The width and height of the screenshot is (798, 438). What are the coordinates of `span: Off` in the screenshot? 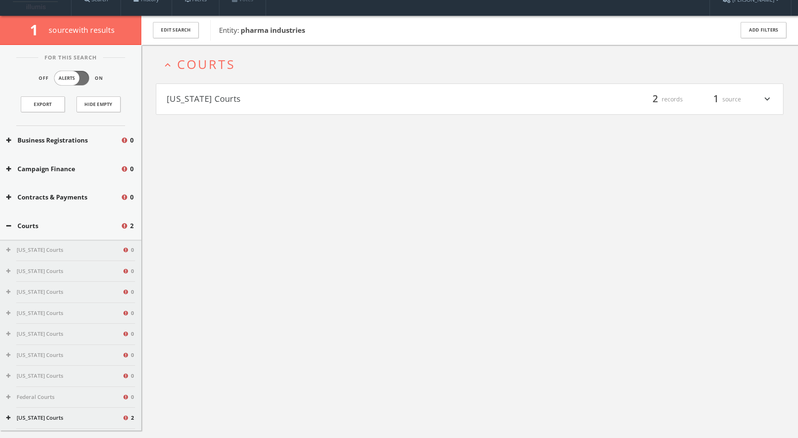 It's located at (44, 78).